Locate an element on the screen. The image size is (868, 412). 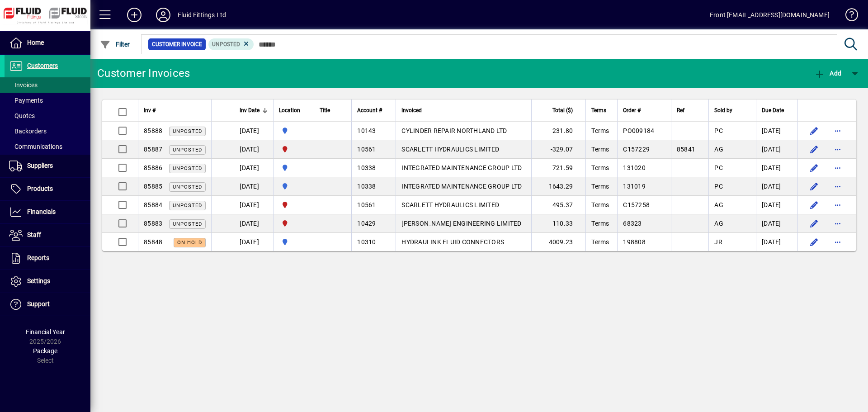
span: AG is located at coordinates (719, 205).